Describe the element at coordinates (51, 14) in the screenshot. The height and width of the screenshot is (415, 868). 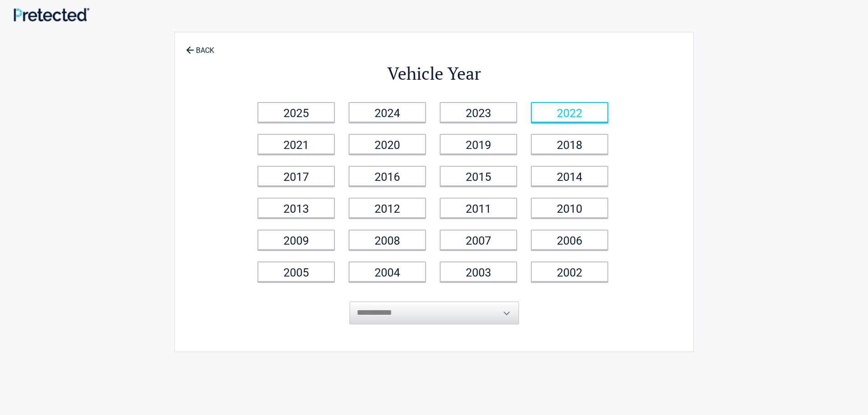
I see `img: Main Logo` at that location.